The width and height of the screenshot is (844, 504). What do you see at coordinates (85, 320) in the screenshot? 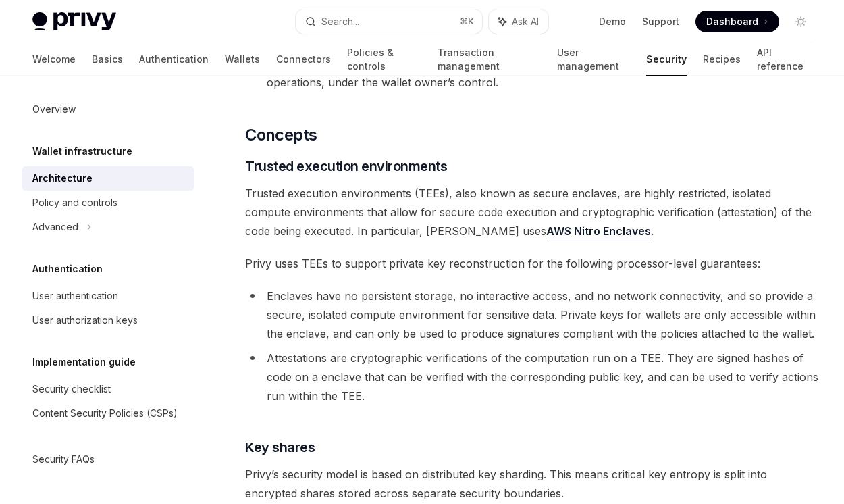
I see `div: User authorization keys` at bounding box center [85, 320].